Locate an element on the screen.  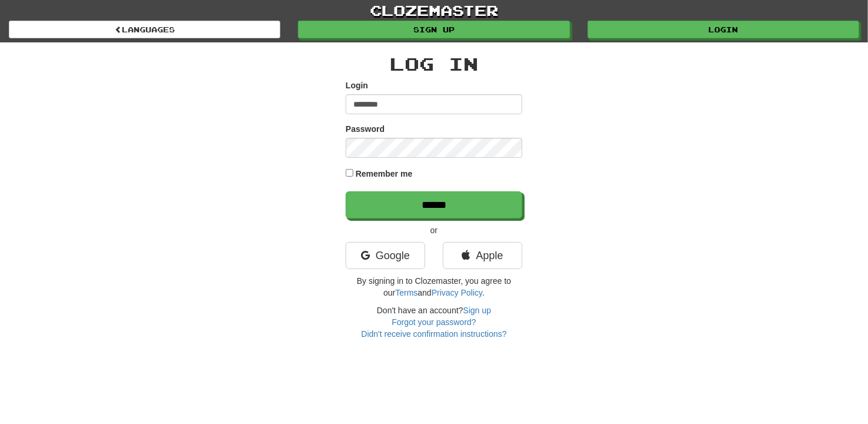
a: Didn't receive confirmation instructions? is located at coordinates (433, 334).